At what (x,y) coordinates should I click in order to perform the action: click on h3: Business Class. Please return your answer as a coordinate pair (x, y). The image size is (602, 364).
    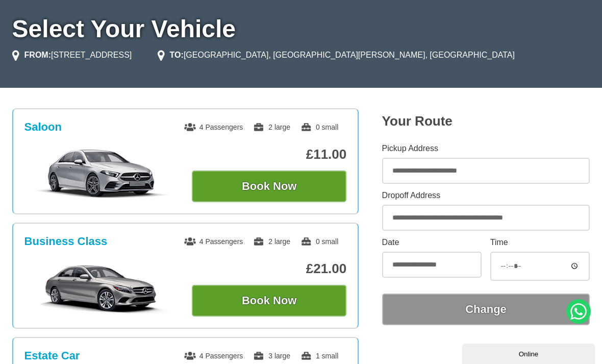
    Looking at the image, I should click on (66, 241).